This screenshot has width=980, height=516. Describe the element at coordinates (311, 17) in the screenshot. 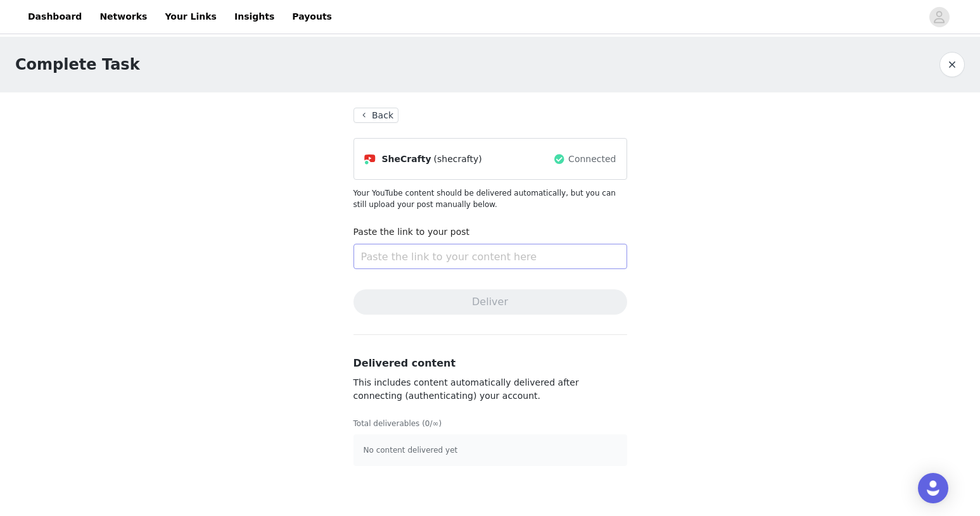

I see `a: Payouts` at that location.